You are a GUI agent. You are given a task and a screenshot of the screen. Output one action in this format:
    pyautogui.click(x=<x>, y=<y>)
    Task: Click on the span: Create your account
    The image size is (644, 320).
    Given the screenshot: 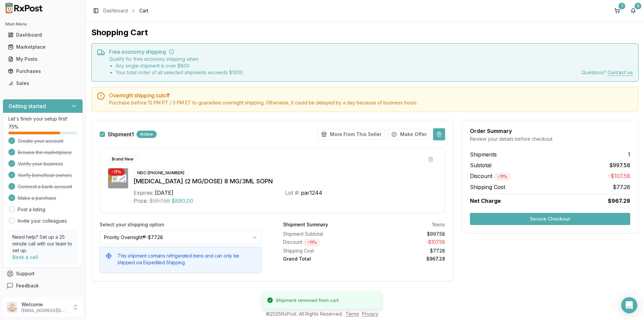 What is the action you would take?
    pyautogui.click(x=40, y=141)
    